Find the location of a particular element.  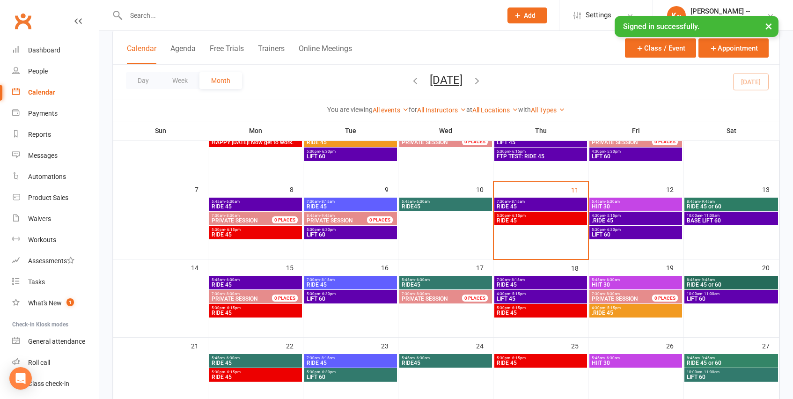

strong: with is located at coordinates (524, 109).